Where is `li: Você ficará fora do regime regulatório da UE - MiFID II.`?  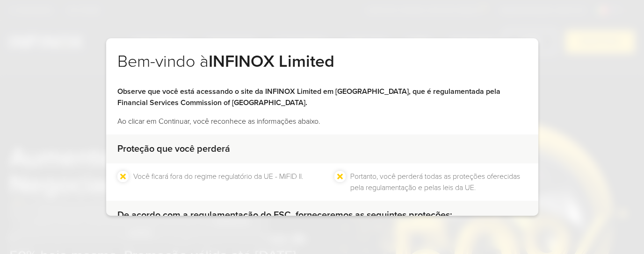
li: Você ficará fora do regime regulatório da UE - MiFID II. is located at coordinates (218, 182).